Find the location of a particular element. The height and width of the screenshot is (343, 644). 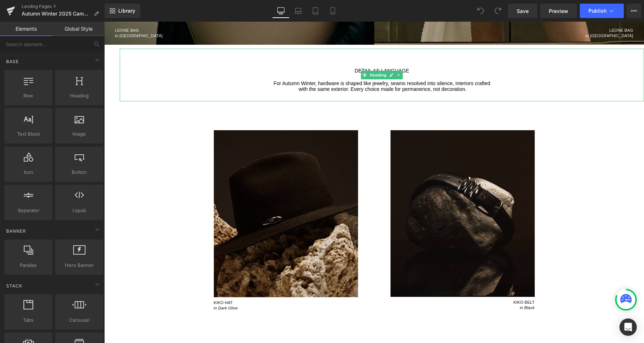

a: KIKO HAT is located at coordinates (119, 281).